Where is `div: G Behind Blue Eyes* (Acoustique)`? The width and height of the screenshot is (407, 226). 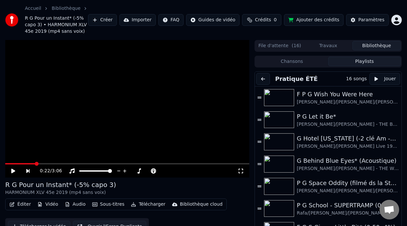 div: G Behind Blue Eyes* (Acoustique) is located at coordinates (348, 161).